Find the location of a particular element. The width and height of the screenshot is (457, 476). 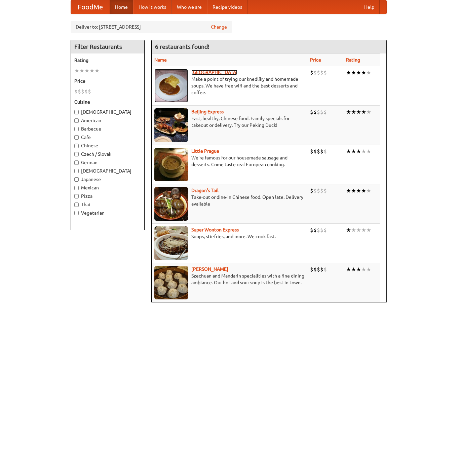

label: Thai is located at coordinates (107, 205).